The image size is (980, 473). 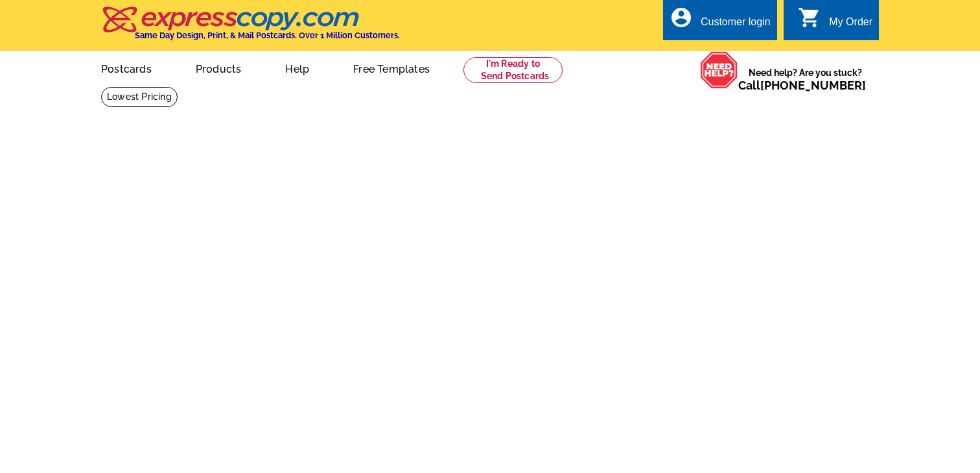 What do you see at coordinates (250, 28) in the screenshot?
I see `a: Same Day Design, Print, & Mail Postcards. Over 1 Million Customers.` at bounding box center [250, 28].